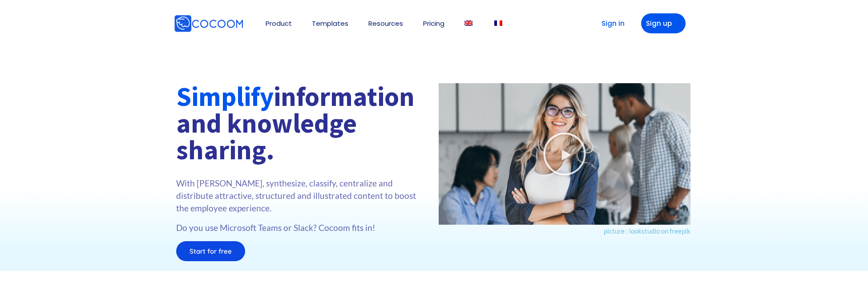 The height and width of the screenshot is (291, 868). I want to click on p: Do you use Microsoft Teams or Slack? Cocoom fits in!, so click(303, 228).